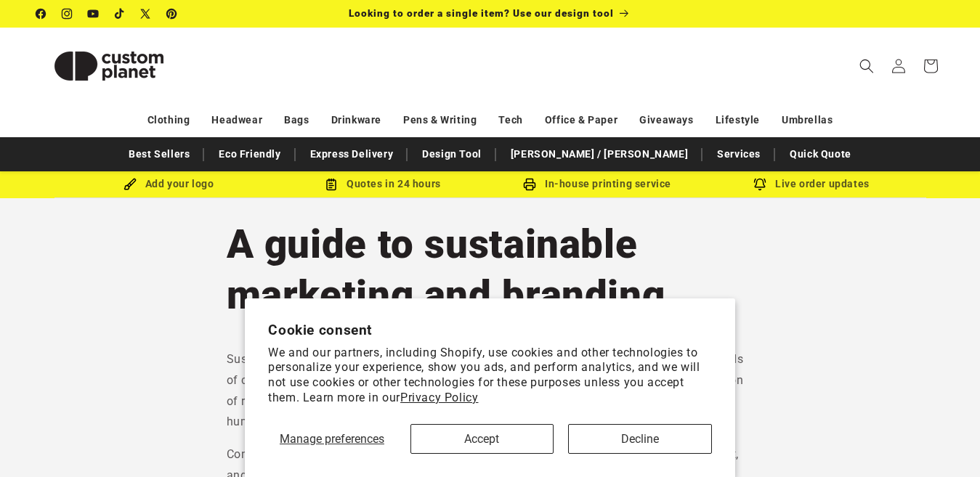 The width and height of the screenshot is (980, 477). I want to click on a: Design Tool, so click(452, 154).